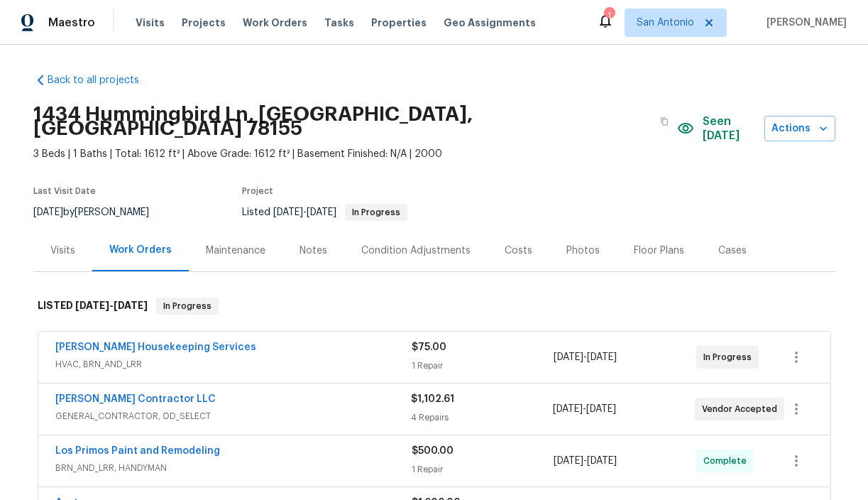 Image resolution: width=868 pixels, height=500 pixels. I want to click on button: Actions, so click(799, 128).